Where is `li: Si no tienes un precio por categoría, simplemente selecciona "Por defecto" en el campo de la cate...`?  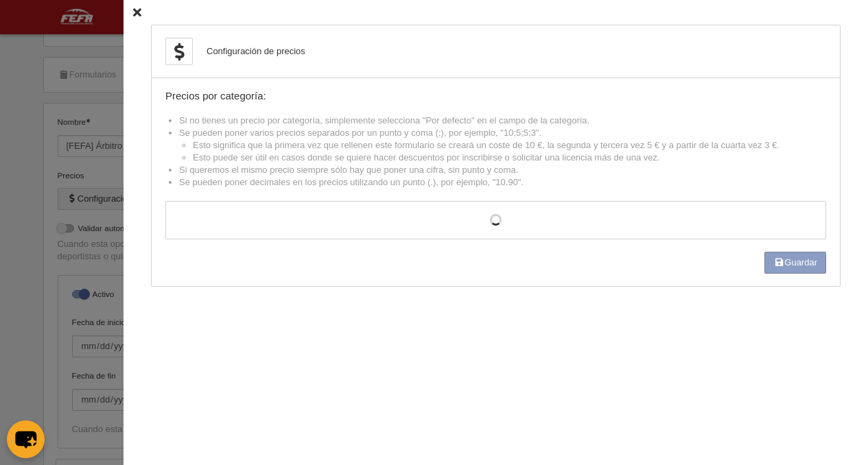
li: Si no tienes un precio por categoría, simplemente selecciona "Por defecto" en el campo de la cate... is located at coordinates (502, 121).